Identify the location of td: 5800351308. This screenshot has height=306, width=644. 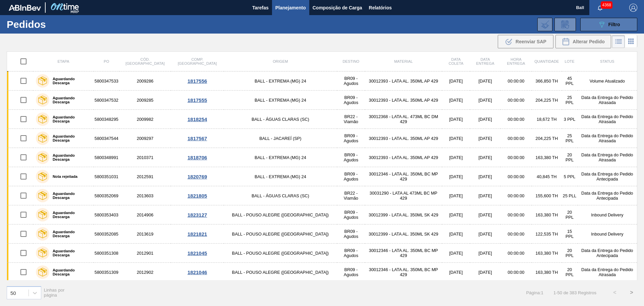
(106, 253).